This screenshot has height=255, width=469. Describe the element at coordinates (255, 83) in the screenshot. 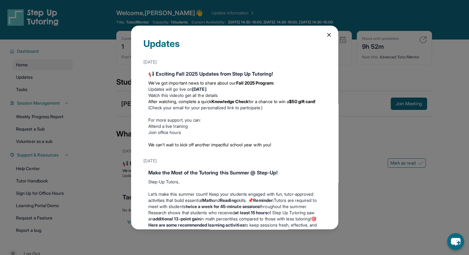

I see `strong: Fall 2025 Program:` at that location.